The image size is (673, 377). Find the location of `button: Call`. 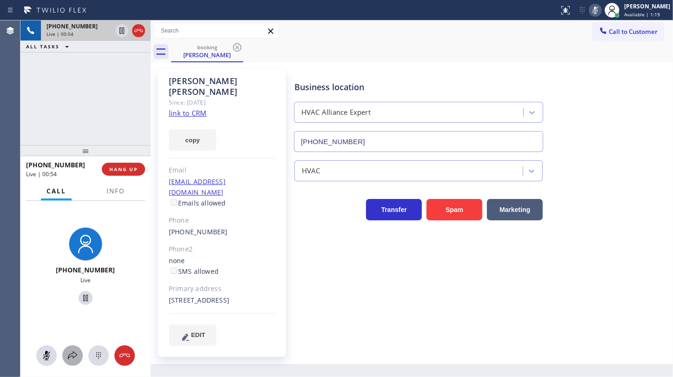

button: Call is located at coordinates (56, 191).